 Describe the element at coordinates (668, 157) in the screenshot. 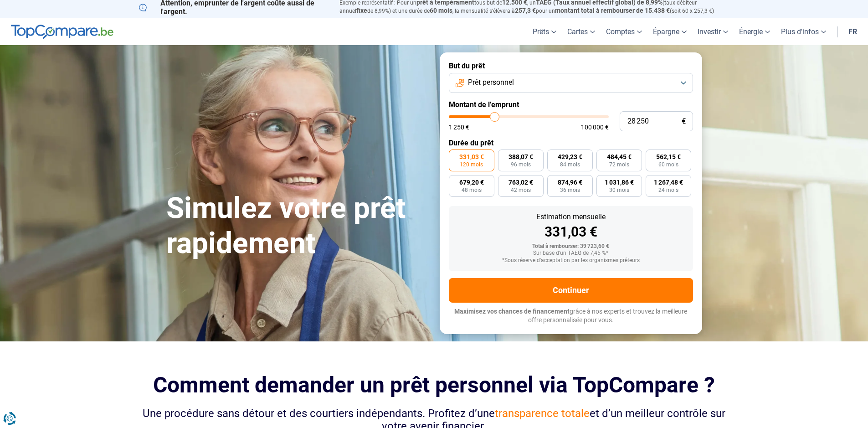

I see `span: 562,15 €` at that location.